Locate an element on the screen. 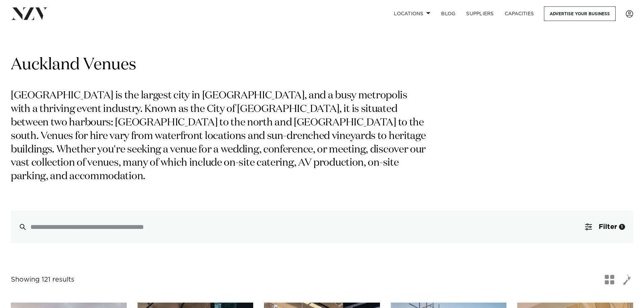 The image size is (644, 308). div: 1 is located at coordinates (622, 227).